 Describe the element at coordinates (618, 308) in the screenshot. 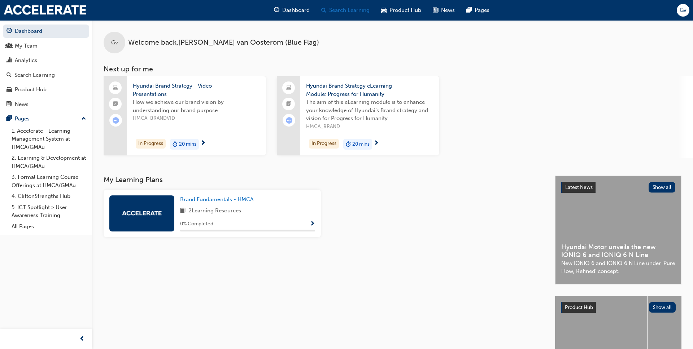

I see `a: Product HubShow all` at that location.